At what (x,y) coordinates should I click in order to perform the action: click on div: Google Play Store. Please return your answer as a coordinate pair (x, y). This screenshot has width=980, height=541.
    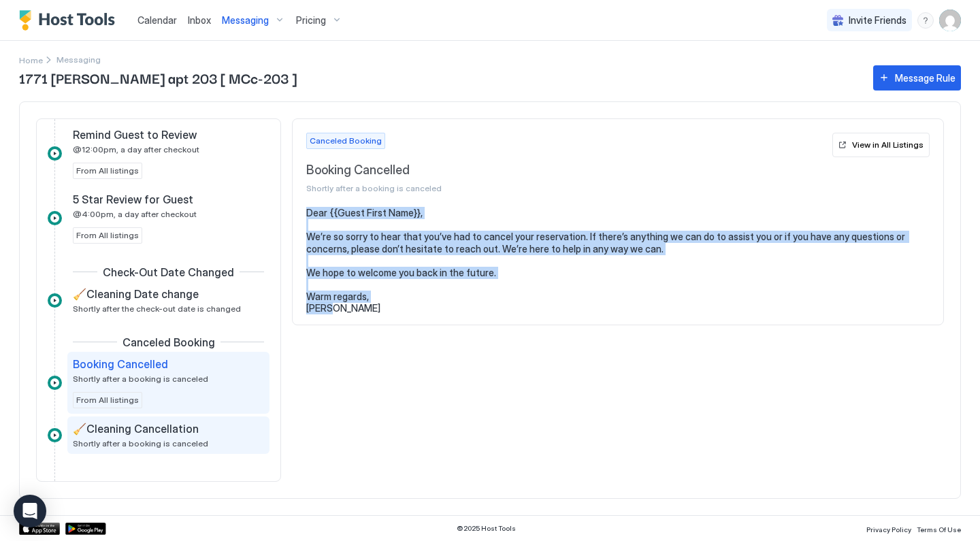
    Looking at the image, I should click on (85, 529).